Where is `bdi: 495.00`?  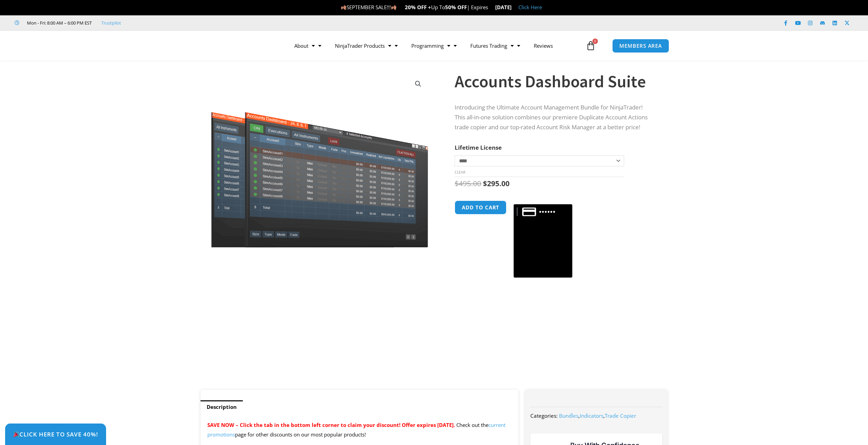 bdi: 495.00 is located at coordinates (468, 183).